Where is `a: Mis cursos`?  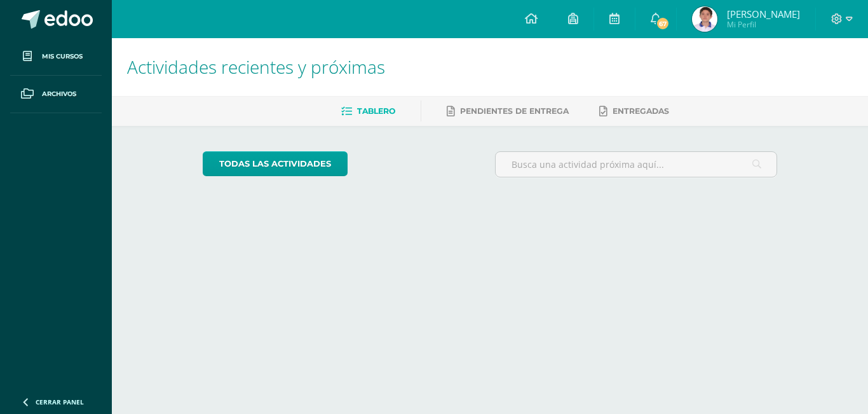 a: Mis cursos is located at coordinates (56, 57).